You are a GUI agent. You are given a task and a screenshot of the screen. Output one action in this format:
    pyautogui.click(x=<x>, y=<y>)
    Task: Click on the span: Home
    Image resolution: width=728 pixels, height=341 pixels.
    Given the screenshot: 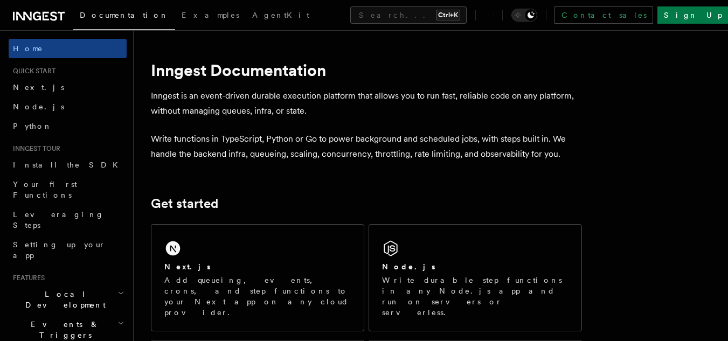 What is the action you would take?
    pyautogui.click(x=28, y=49)
    